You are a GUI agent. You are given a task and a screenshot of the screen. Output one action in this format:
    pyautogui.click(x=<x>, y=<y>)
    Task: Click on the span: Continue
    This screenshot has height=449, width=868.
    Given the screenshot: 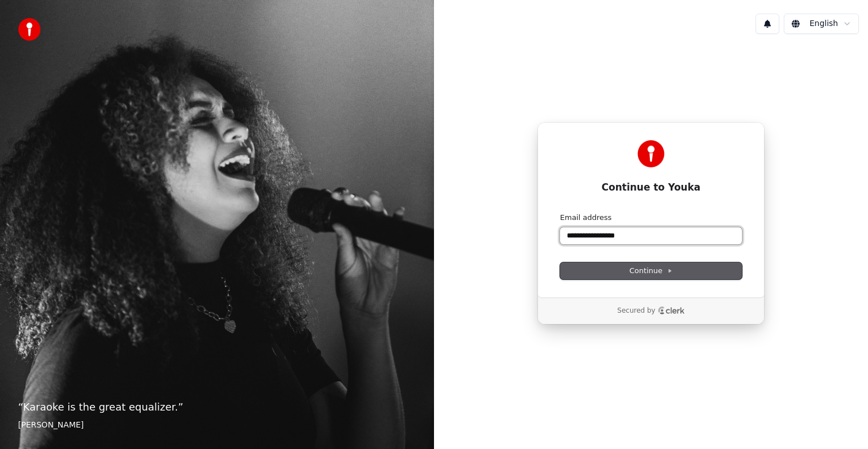 What is the action you would take?
    pyautogui.click(x=651, y=271)
    